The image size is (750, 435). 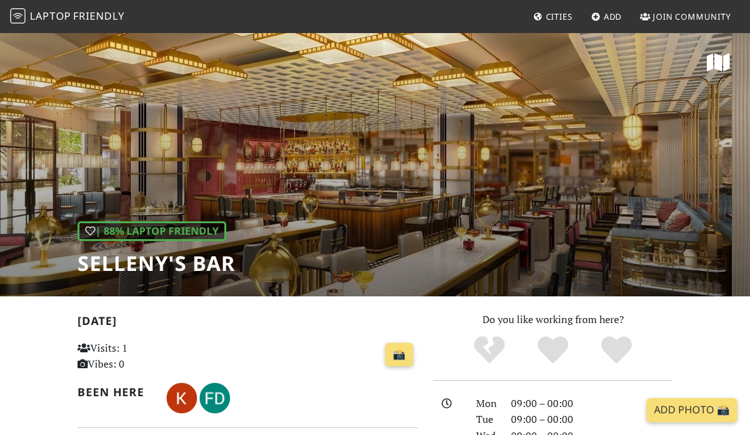 What do you see at coordinates (613, 17) in the screenshot?
I see `span: Add` at bounding box center [613, 17].